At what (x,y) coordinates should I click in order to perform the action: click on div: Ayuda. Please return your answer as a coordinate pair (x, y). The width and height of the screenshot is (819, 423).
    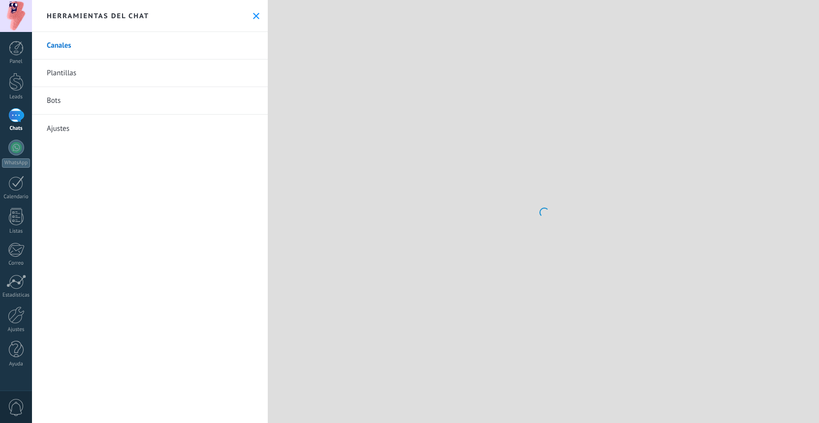
    Looking at the image, I should click on (16, 364).